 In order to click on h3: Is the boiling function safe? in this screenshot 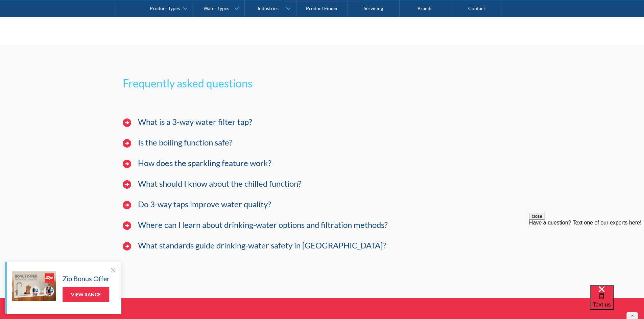, I will do `click(185, 143)`.